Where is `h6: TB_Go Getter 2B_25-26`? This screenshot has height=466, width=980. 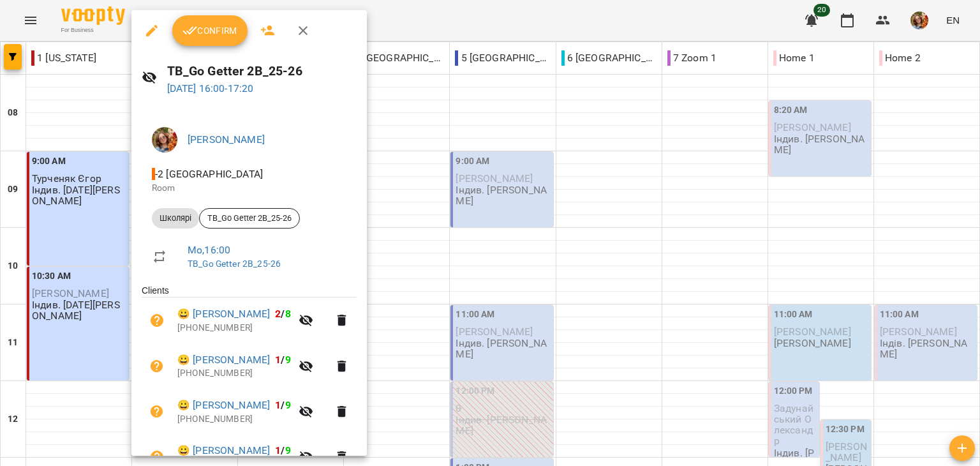 h6: TB_Go Getter 2B_25-26 is located at coordinates (263, 71).